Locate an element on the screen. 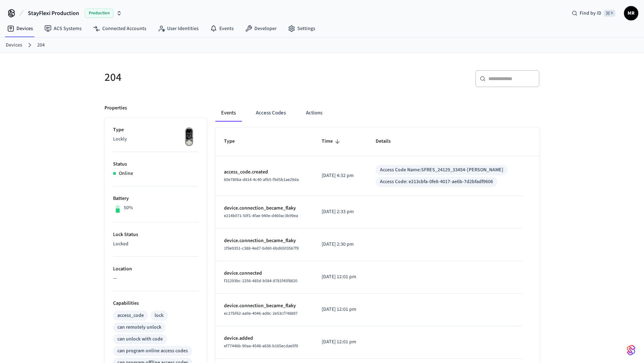 The height and width of the screenshot is (363, 644). p: Type is located at coordinates (156, 130).